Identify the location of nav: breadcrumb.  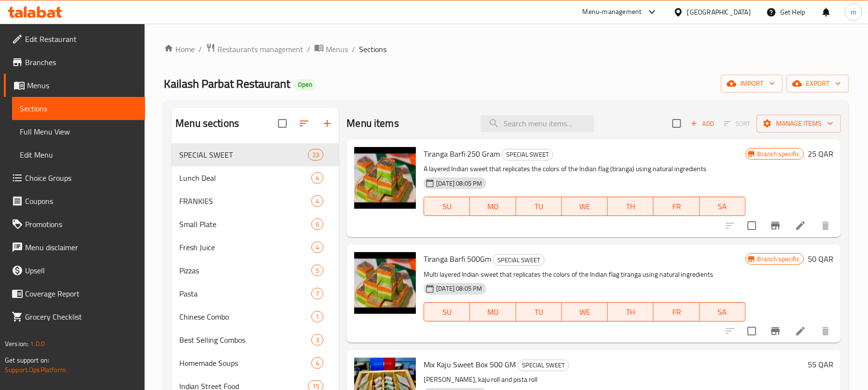
(506, 49).